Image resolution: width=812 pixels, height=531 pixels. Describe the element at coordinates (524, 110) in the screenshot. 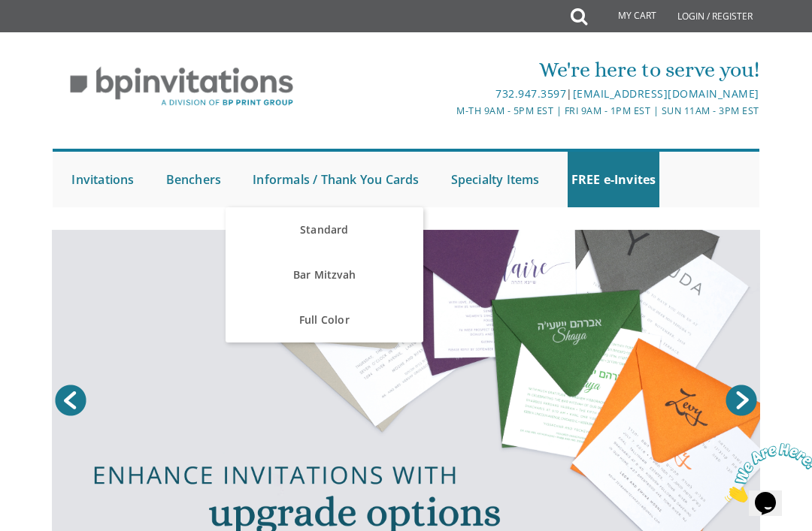

I see `div: M-Th 9am - 5pm EST | Fri 9am - 1pm EST | Sun 11am - 3pm EST` at that location.